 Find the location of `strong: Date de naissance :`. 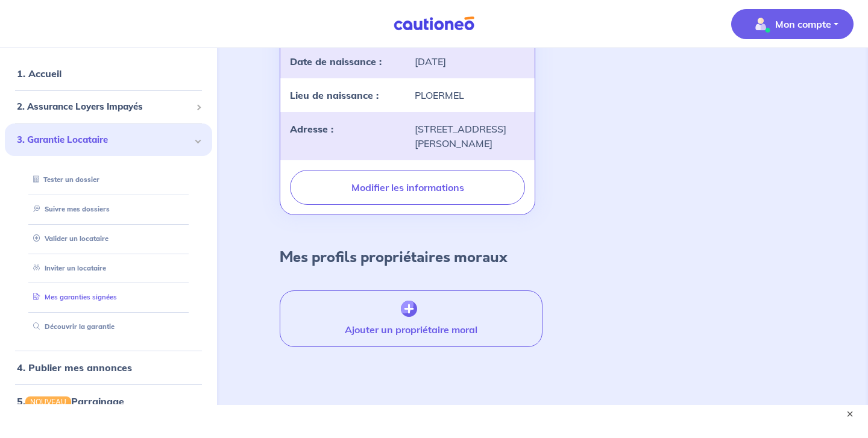

strong: Date de naissance : is located at coordinates (336, 61).